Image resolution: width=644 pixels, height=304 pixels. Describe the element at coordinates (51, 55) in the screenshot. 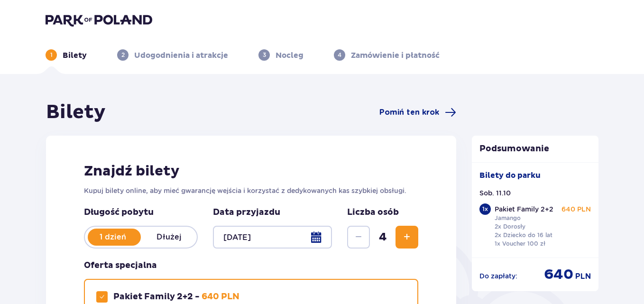

I see `p: 1` at that location.